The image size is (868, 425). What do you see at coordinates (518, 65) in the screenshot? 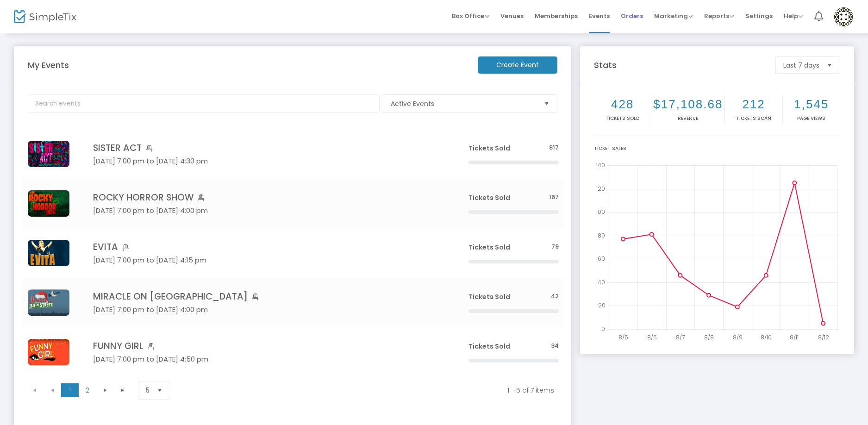
I see `m-button: Create Event` at bounding box center [518, 65].